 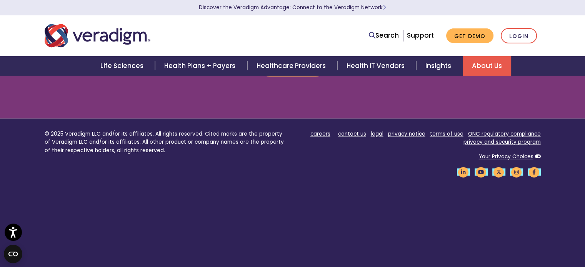 I want to click on a: Search, so click(x=384, y=35).